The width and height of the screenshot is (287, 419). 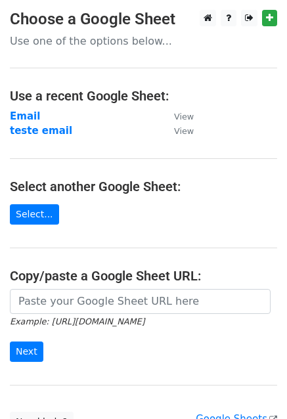 I want to click on h4: Select another Google Sheet:, so click(x=143, y=186).